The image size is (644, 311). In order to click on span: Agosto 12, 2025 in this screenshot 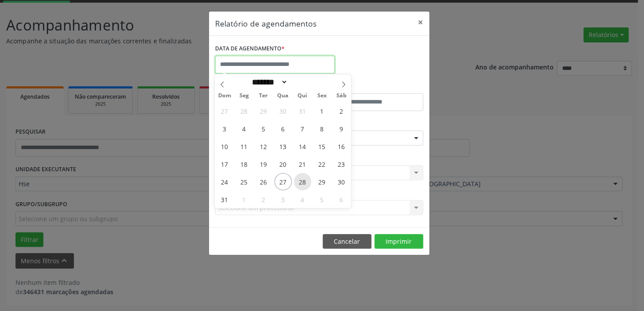, I will do `click(263, 146)`.